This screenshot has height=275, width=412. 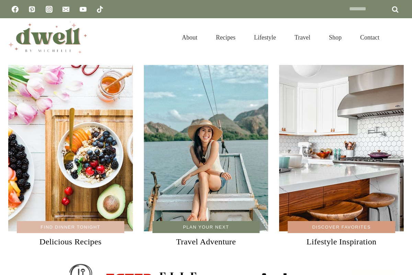 I want to click on img: DWELL by michelle, so click(x=48, y=37).